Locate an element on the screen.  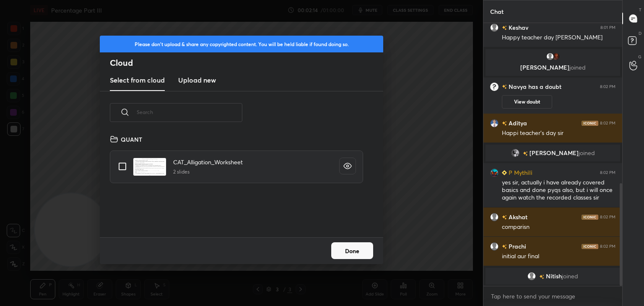
h2: Cloud is located at coordinates (247, 63).